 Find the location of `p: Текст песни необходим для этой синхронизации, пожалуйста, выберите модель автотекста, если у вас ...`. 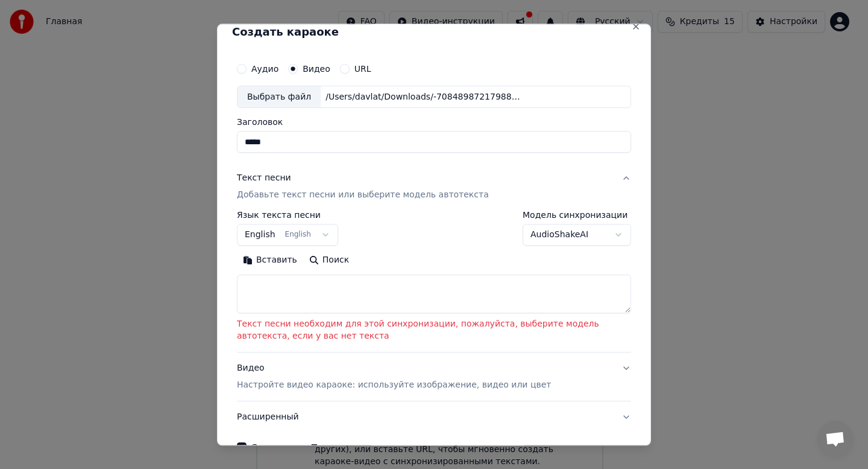

p: Текст песни необходим для этой синхронизации, пожалуйста, выберите модель автотекста, если у вас ... is located at coordinates (434, 330).